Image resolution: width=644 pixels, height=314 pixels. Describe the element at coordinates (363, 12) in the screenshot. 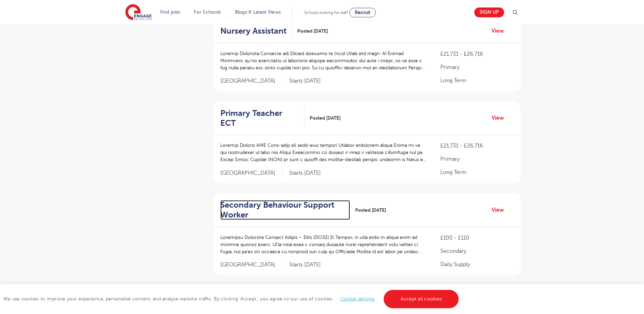

I see `a: Recruit` at that location.